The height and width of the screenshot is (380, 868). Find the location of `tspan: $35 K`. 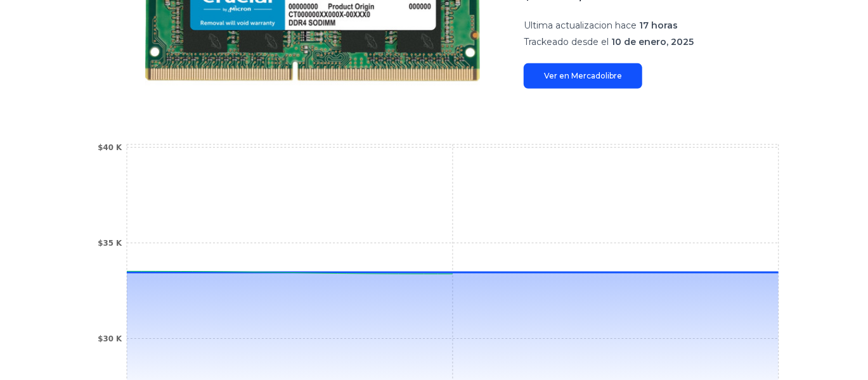

tspan: $35 K is located at coordinates (109, 243).